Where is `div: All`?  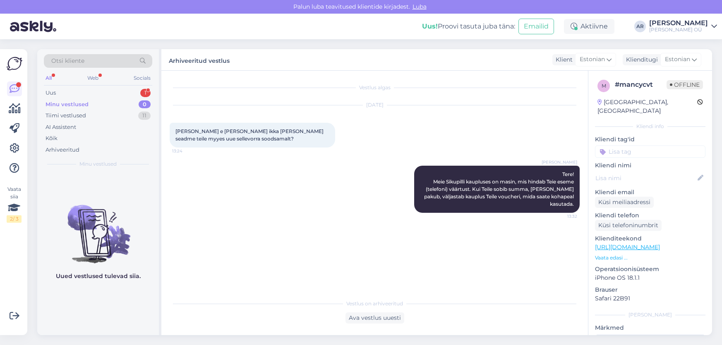 div: All is located at coordinates (48, 78).